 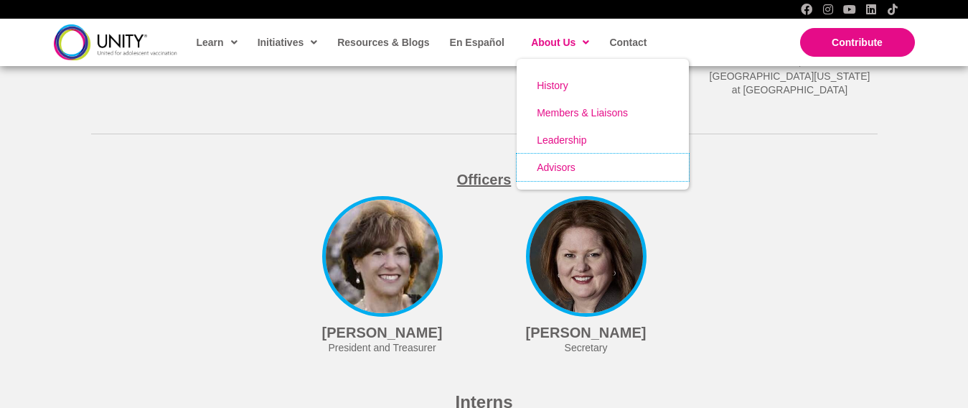 What do you see at coordinates (603, 85) in the screenshot?
I see `a: History` at bounding box center [603, 85].